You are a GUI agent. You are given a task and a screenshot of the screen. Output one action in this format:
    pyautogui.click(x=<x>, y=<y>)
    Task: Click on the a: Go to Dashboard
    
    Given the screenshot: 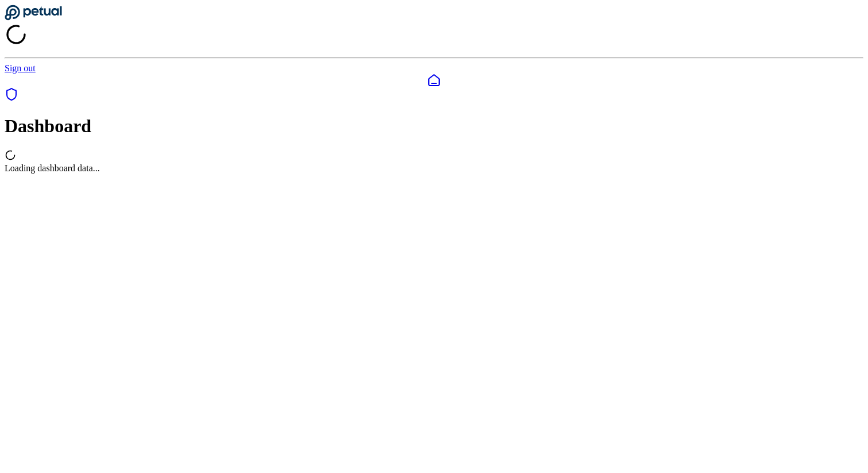 What is the action you would take?
    pyautogui.click(x=34, y=18)
    